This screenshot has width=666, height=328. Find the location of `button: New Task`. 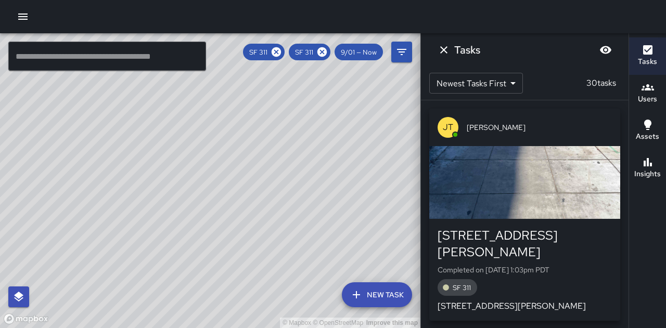

button: New Task is located at coordinates (377, 295).